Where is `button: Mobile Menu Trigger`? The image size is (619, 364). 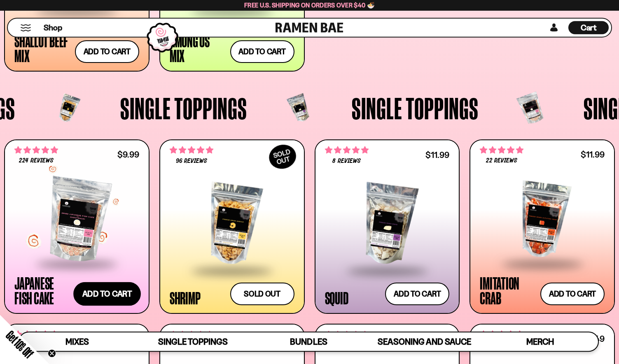
button: Mobile Menu Trigger is located at coordinates (26, 28).